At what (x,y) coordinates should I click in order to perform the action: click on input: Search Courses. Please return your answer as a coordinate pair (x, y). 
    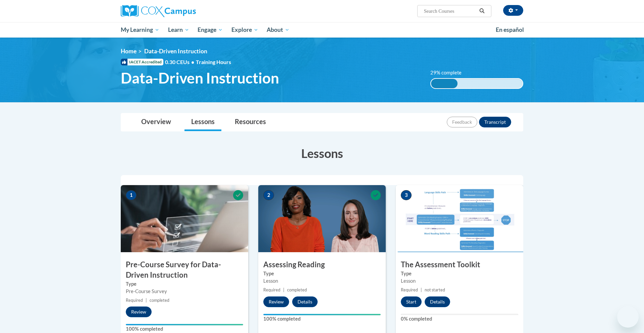
    Looking at the image, I should click on (450, 11).